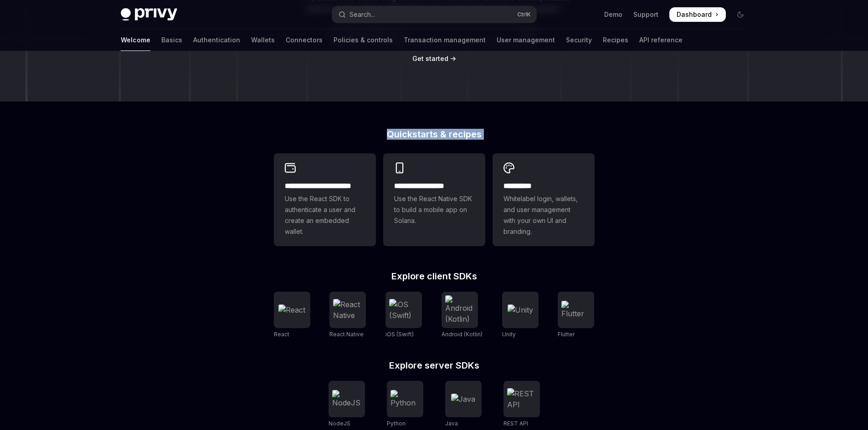 The image size is (868, 430). I want to click on a: Policies & controls, so click(363, 40).